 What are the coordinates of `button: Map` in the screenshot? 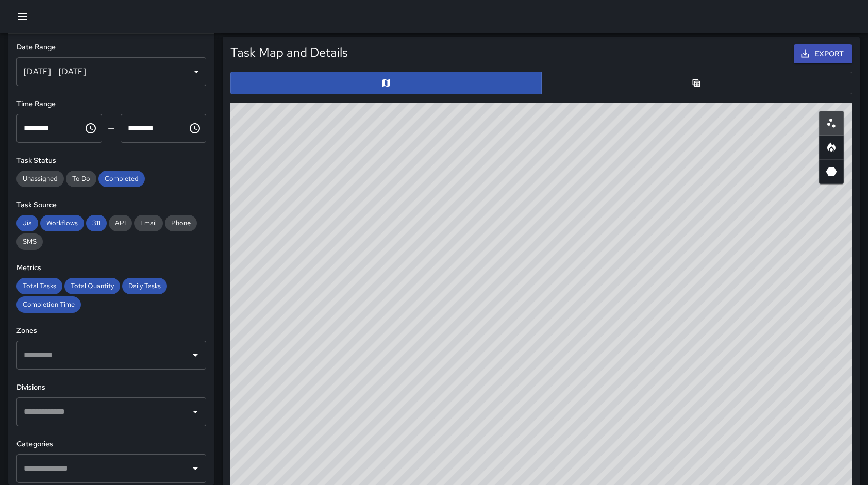 It's located at (386, 83).